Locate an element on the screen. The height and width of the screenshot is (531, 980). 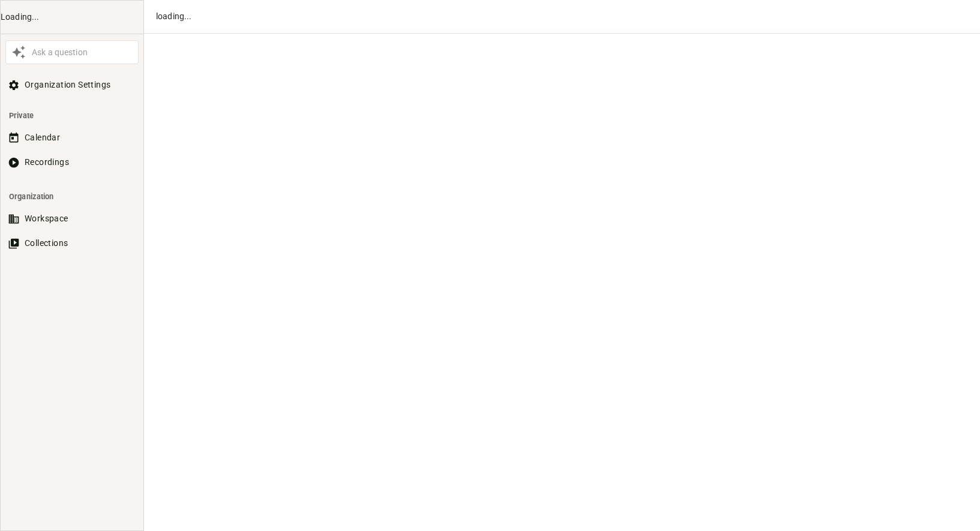
a: Calendar is located at coordinates (72, 138).